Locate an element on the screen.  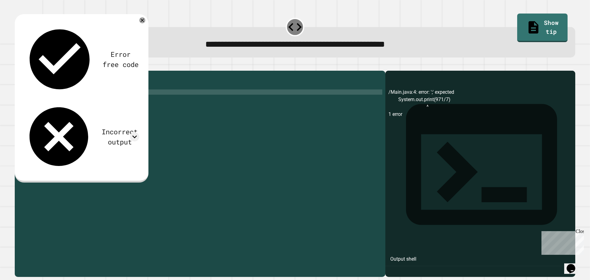
div: Error free code is located at coordinates (121, 59).